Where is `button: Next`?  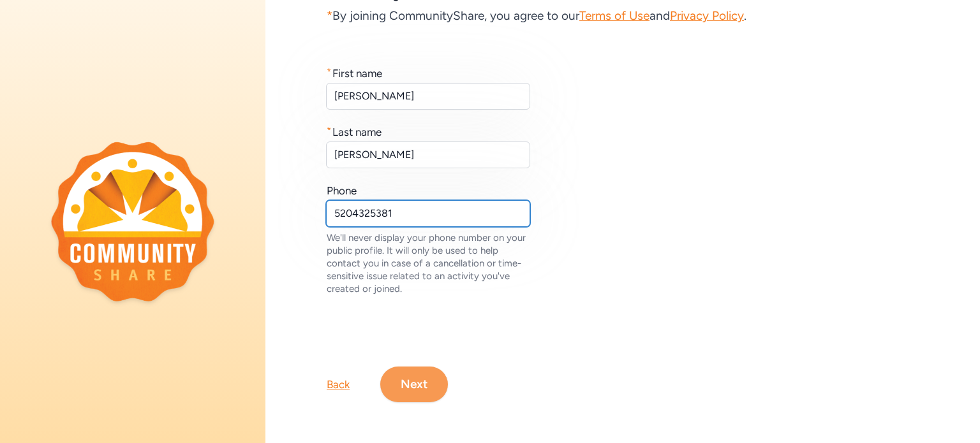 button: Next is located at coordinates (415, 385).